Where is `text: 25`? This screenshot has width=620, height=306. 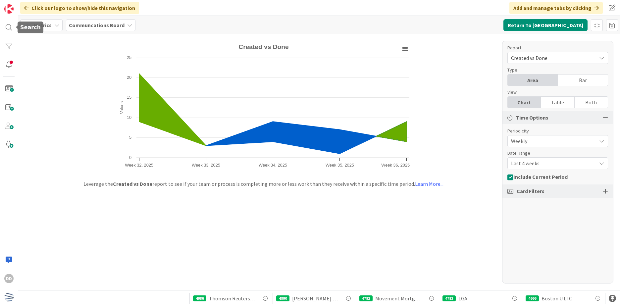
text: 25 is located at coordinates (129, 57).